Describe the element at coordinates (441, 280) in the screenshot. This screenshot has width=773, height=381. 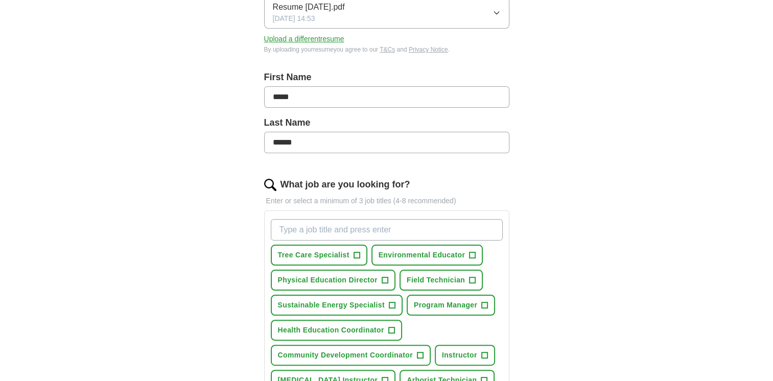
I see `button: Field Technician` at that location.